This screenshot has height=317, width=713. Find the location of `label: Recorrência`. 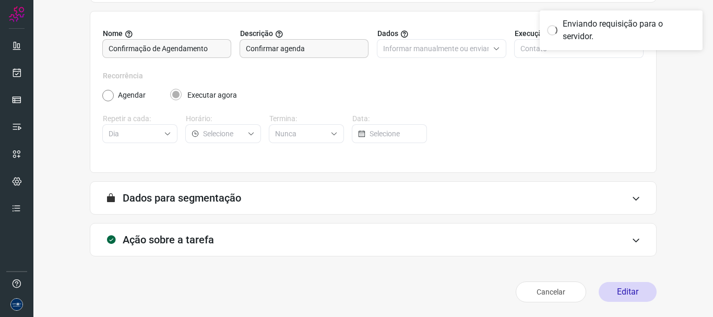

label: Recorrência is located at coordinates (373, 76).